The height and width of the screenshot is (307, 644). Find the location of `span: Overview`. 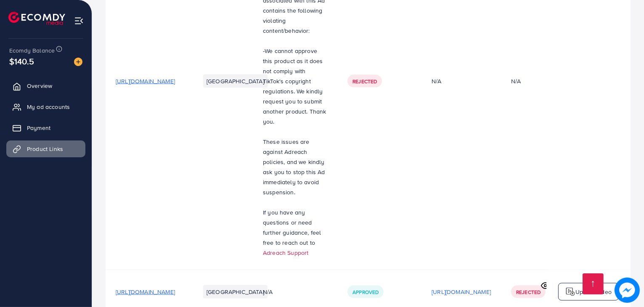

span: Overview is located at coordinates (39, 86).